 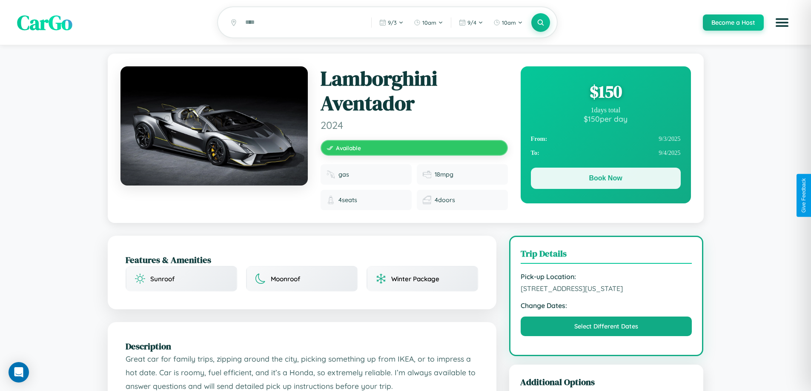 I want to click on span: gas, so click(x=344, y=175).